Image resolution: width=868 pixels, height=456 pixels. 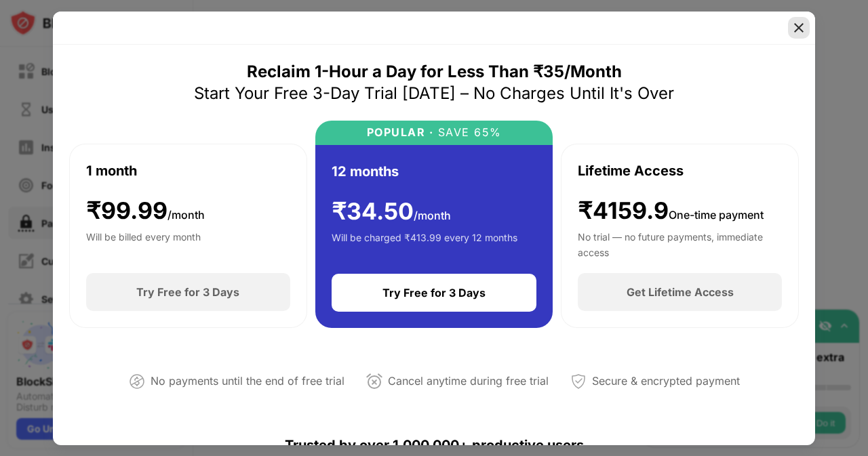 What do you see at coordinates (680, 292) in the screenshot?
I see `div: Get Lifetime Access` at bounding box center [680, 292].